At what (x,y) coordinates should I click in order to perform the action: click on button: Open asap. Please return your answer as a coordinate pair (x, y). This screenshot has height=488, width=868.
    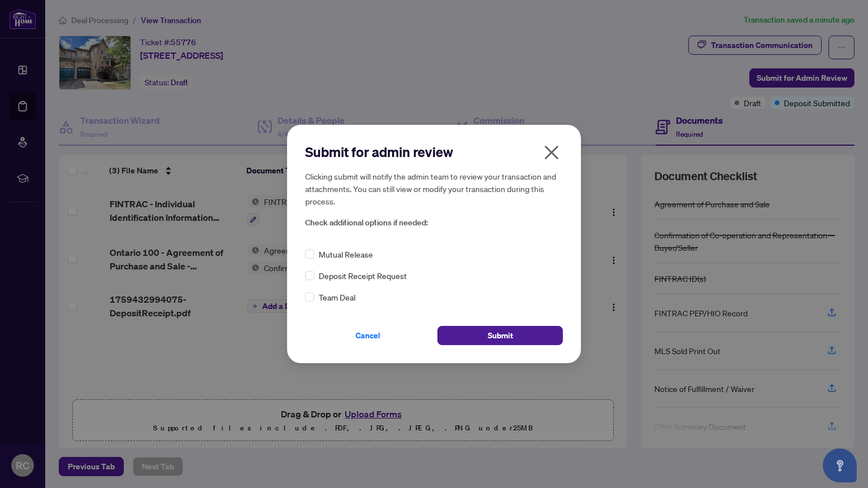
    Looking at the image, I should click on (839, 465).